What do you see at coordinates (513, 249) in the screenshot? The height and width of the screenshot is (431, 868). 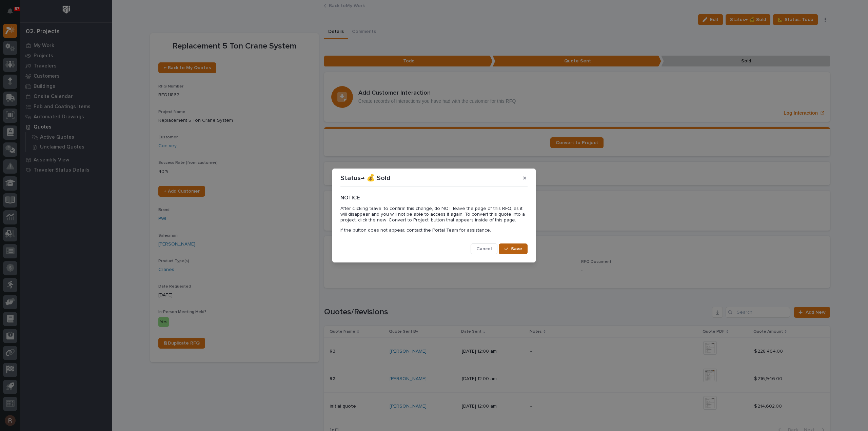 I see `button: Save` at bounding box center [513, 249].